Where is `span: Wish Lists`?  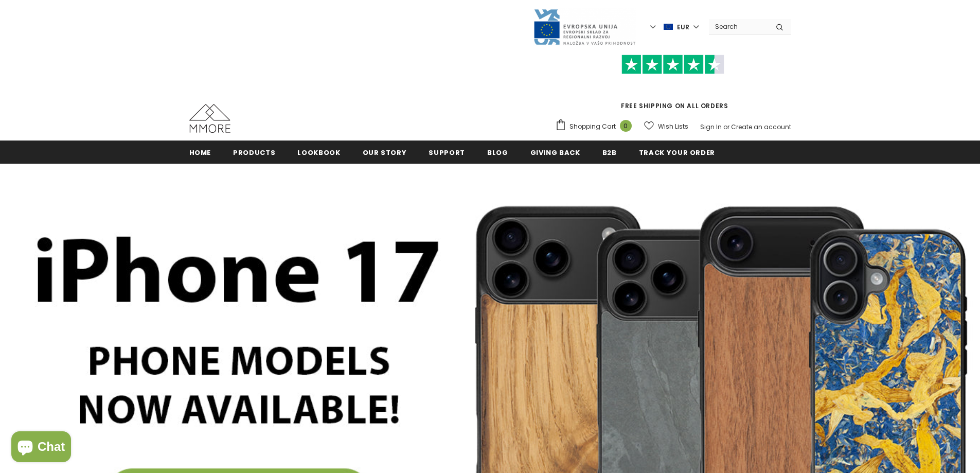
span: Wish Lists is located at coordinates (673, 126).